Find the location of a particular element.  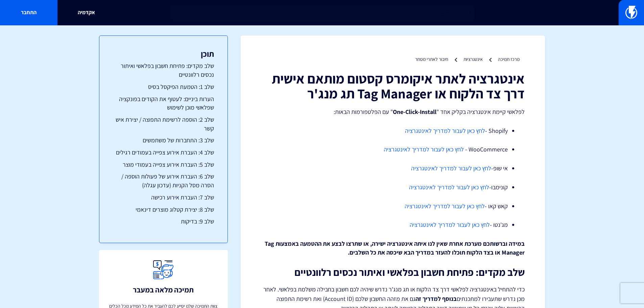

a: שלב מקדים: פתיחת חשבון בפלאשי ואיתור נכסים רלוונטיים is located at coordinates (163, 70).